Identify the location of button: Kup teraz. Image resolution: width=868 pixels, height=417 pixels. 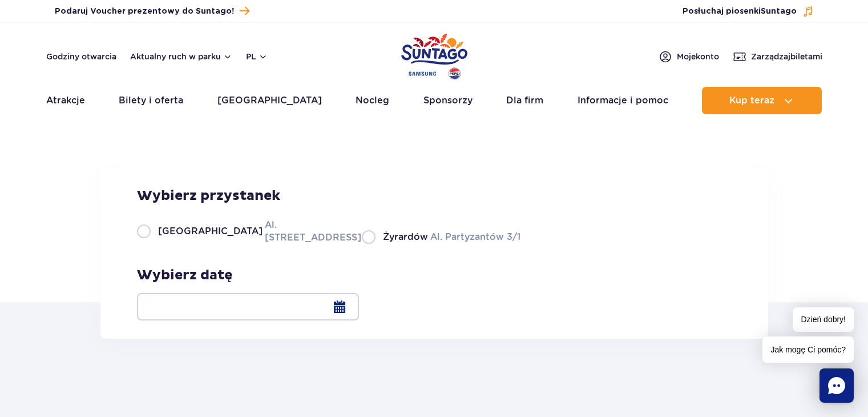
(762, 100).